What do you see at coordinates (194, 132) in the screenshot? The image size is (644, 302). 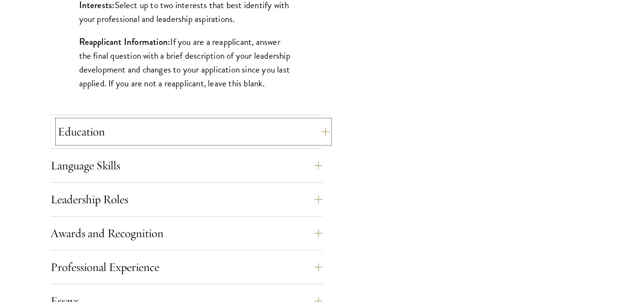 I see `button: Education` at bounding box center [194, 132].